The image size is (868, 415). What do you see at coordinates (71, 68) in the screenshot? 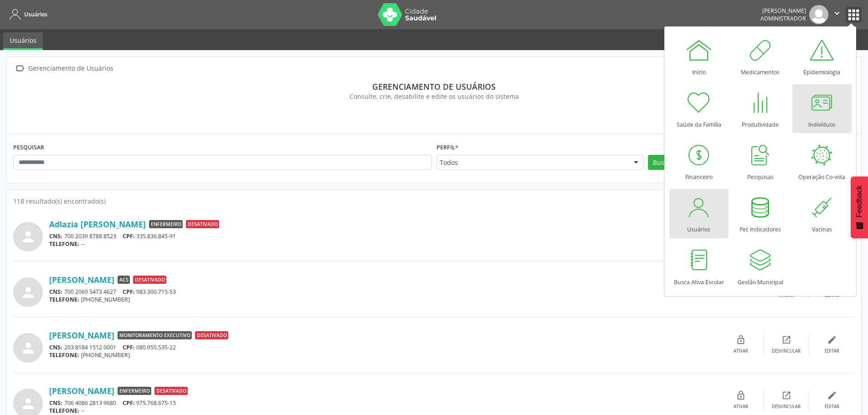
I see `div: Gerenciamento de Usuários` at bounding box center [71, 68].